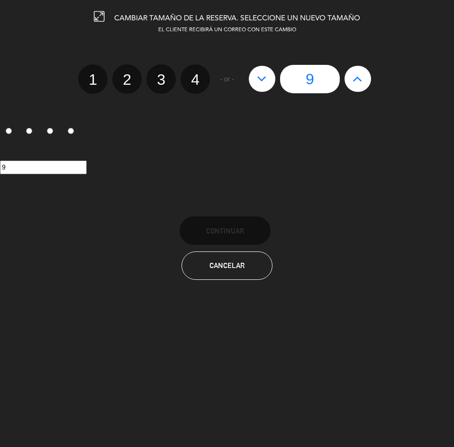  Describe the element at coordinates (227, 266) in the screenshot. I see `button: Cancelar` at that location.